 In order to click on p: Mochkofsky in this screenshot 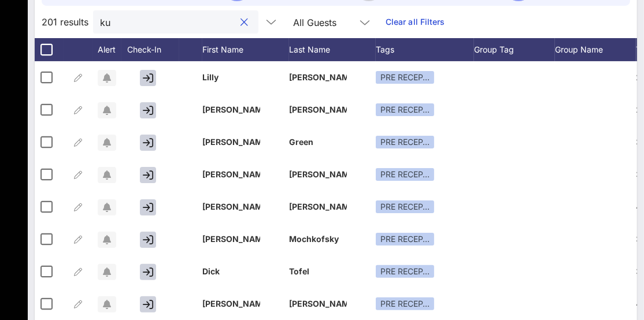, I will do `click(318, 239)`.